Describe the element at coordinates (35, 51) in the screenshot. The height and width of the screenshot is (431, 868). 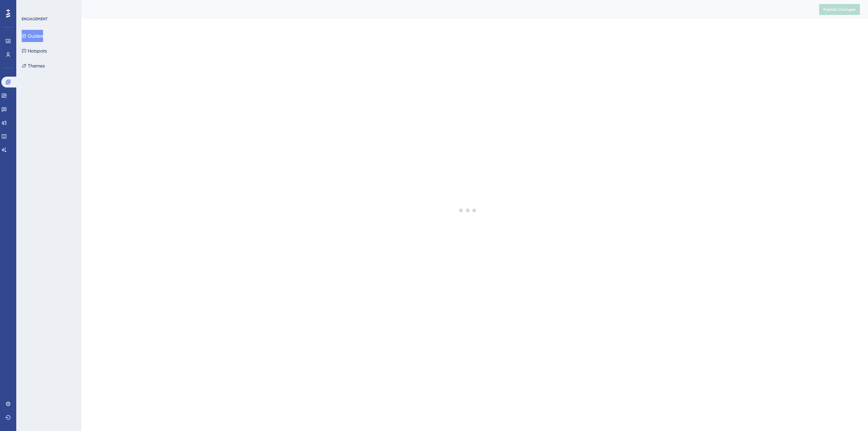
I see `button: Hotspots` at that location.